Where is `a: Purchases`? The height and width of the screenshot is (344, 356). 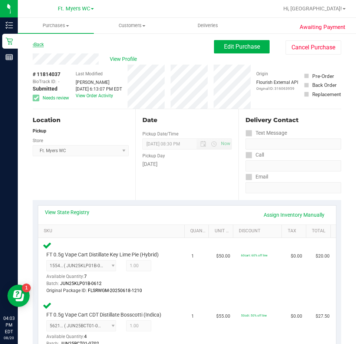
a: Purchases is located at coordinates (56, 26).